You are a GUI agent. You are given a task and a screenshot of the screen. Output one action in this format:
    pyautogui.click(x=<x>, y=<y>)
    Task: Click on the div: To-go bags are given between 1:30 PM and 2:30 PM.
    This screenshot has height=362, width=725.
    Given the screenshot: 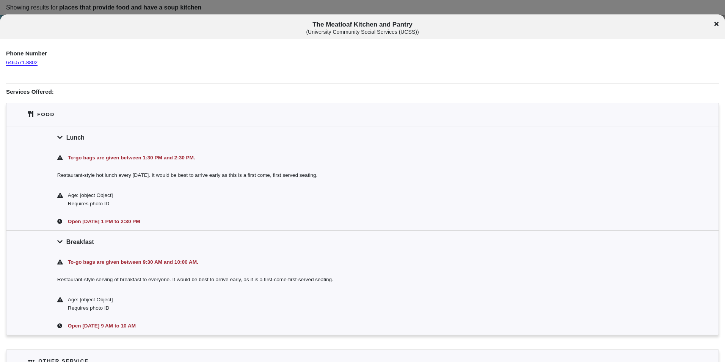 What is the action you would take?
    pyautogui.click(x=367, y=158)
    